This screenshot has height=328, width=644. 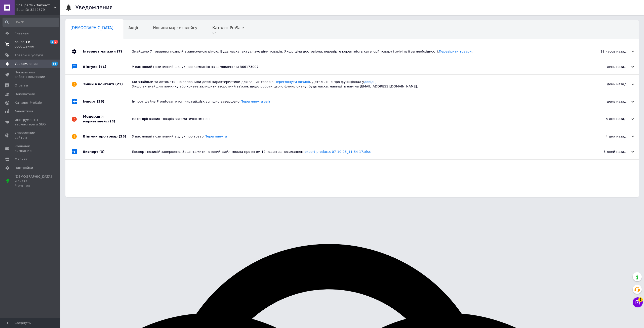 I want to click on span: Главная, so click(x=21, y=33).